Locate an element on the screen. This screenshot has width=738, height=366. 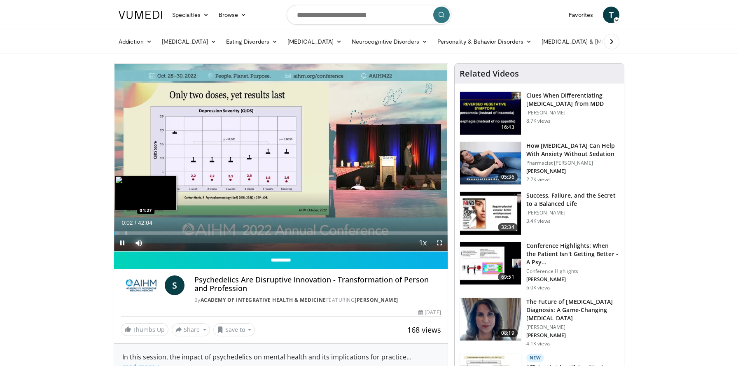
img: 4362ec9e-0993-4580-bfd4-8e18d57e1d49.150x105_q85_crop-smart_upscale.jpg is located at coordinates (490, 263).